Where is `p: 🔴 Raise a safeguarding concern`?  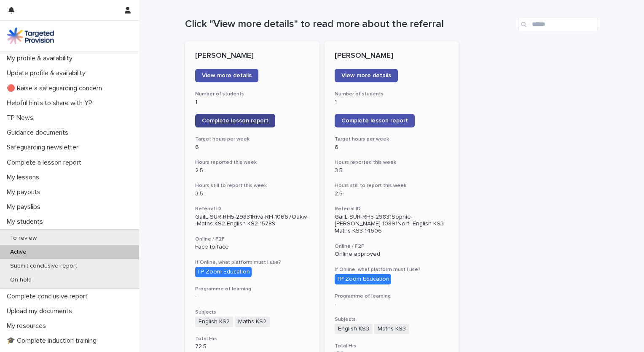 p: 🔴 Raise a safeguarding concern is located at coordinates (56, 88).